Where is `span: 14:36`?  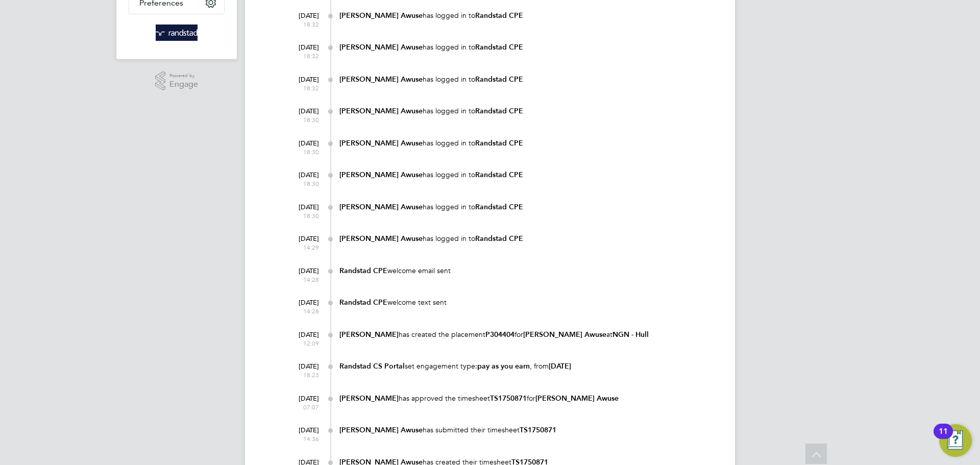
span: 14:36 is located at coordinates (299, 439).